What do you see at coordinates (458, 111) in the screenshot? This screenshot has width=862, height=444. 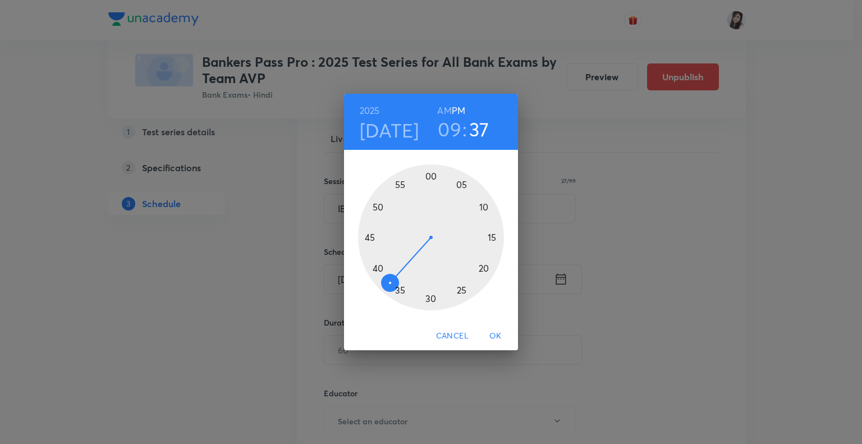 I see `button: PM` at bounding box center [458, 111].